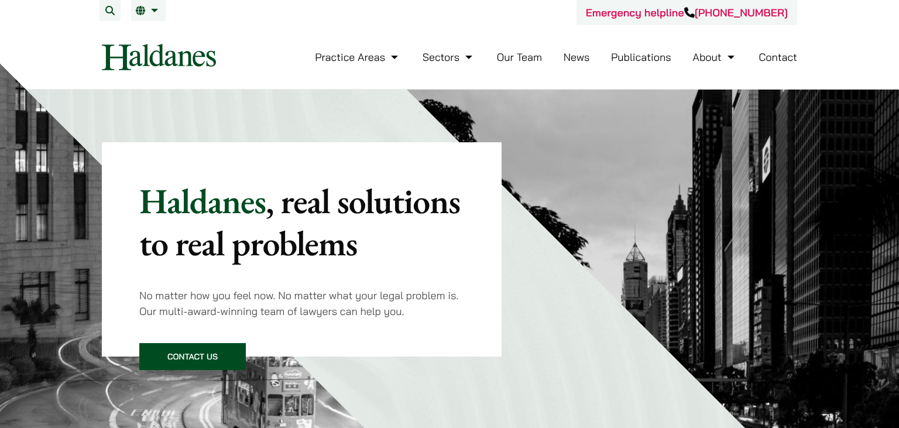  Describe the element at coordinates (300, 222) in the screenshot. I see `mark: , real solutions to real problems` at that location.